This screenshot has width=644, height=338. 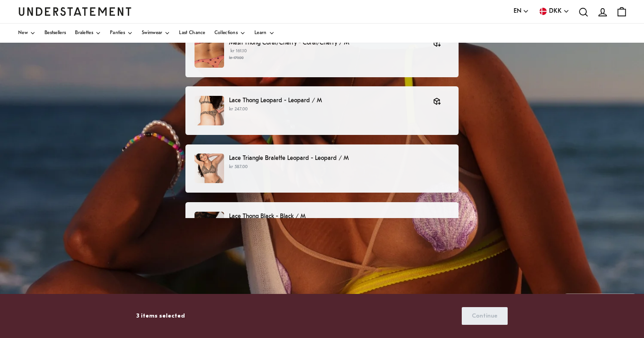 What do you see at coordinates (230, 33) in the screenshot?
I see `a: Collections` at bounding box center [230, 33].